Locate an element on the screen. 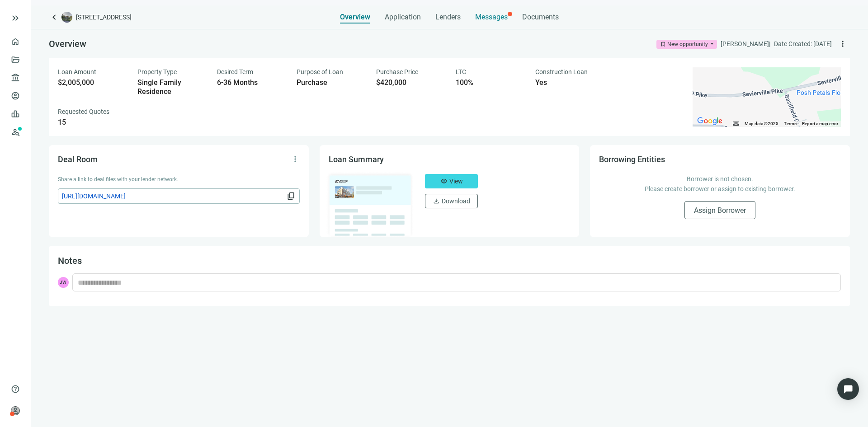 The width and height of the screenshot is (868, 427). button: Assign Borrower is located at coordinates (720, 210).